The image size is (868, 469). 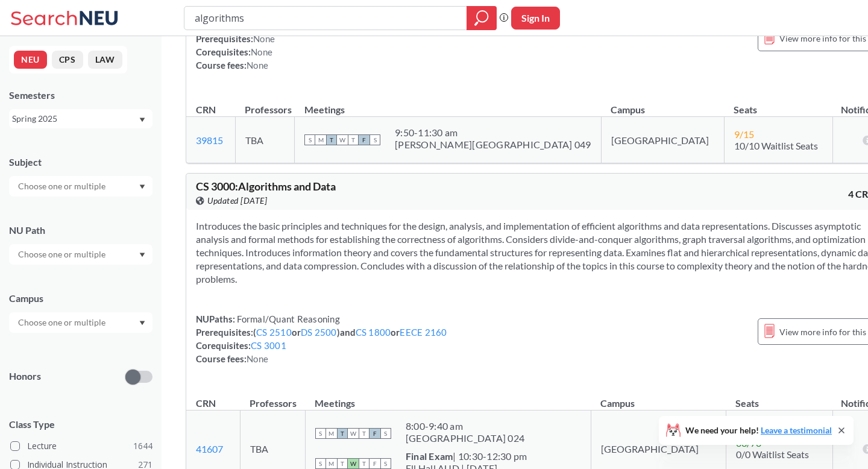 I want to click on span: We need your help!, so click(x=758, y=430).